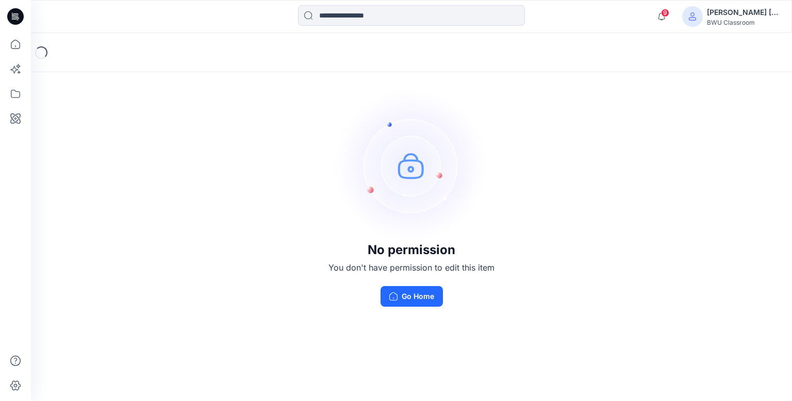 The width and height of the screenshot is (792, 401). I want to click on span: 9, so click(665, 13).